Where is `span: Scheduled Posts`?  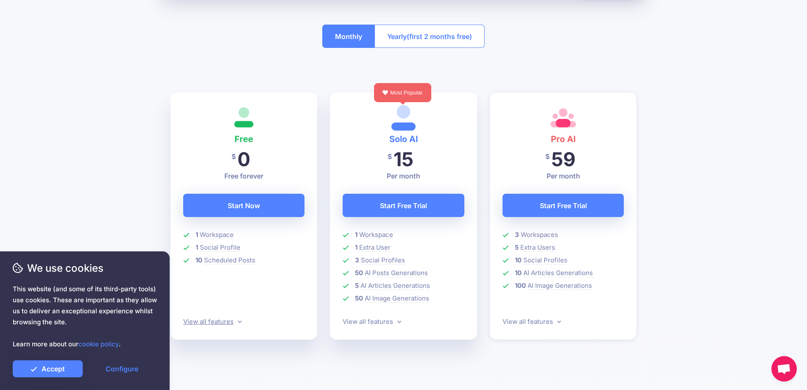 span: Scheduled Posts is located at coordinates (229, 260).